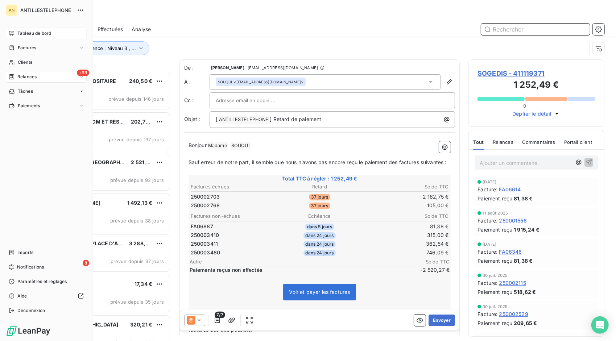  What do you see at coordinates (406, 227) in the screenshot?
I see `td: 81,38 €` at bounding box center [406, 227].